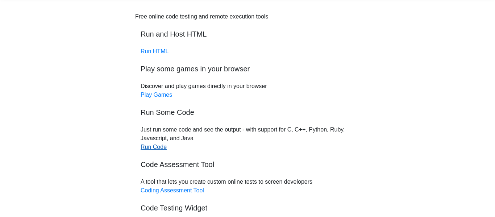  I want to click on h5: Run Some Code, so click(248, 112).